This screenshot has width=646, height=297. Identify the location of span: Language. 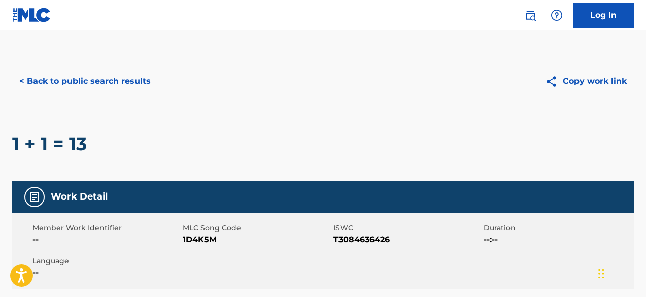
(106, 261).